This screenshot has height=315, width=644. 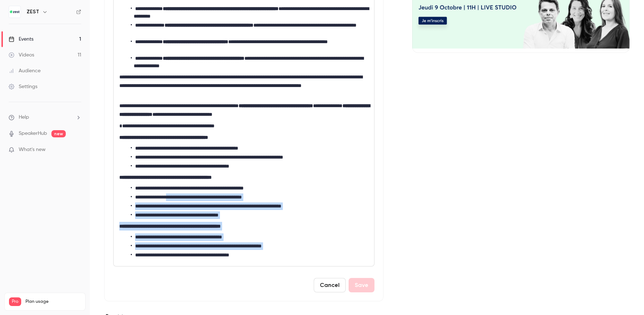 What do you see at coordinates (45, 117) in the screenshot?
I see `li: help-dropdown-opener` at bounding box center [45, 117].